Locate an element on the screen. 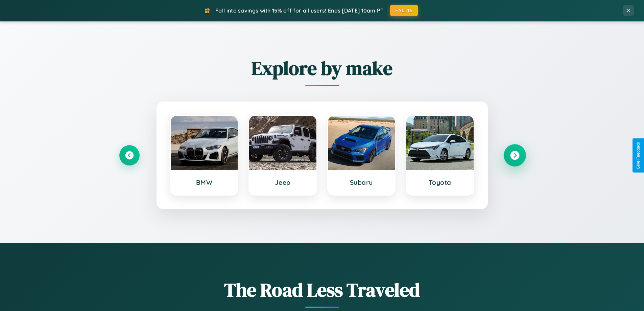  h1: The Road Less Traveled is located at coordinates (322, 290).